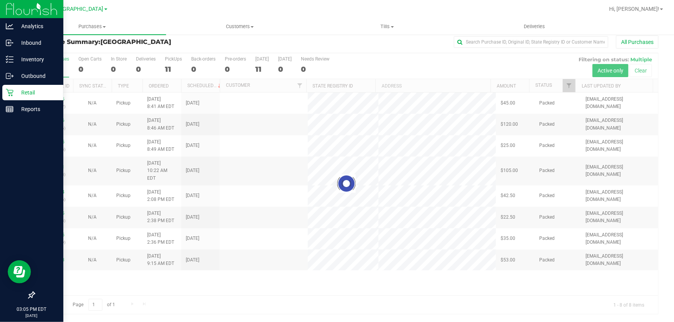  Describe the element at coordinates (32, 310) in the screenshot. I see `p: 03:05 PM EDT` at that location.